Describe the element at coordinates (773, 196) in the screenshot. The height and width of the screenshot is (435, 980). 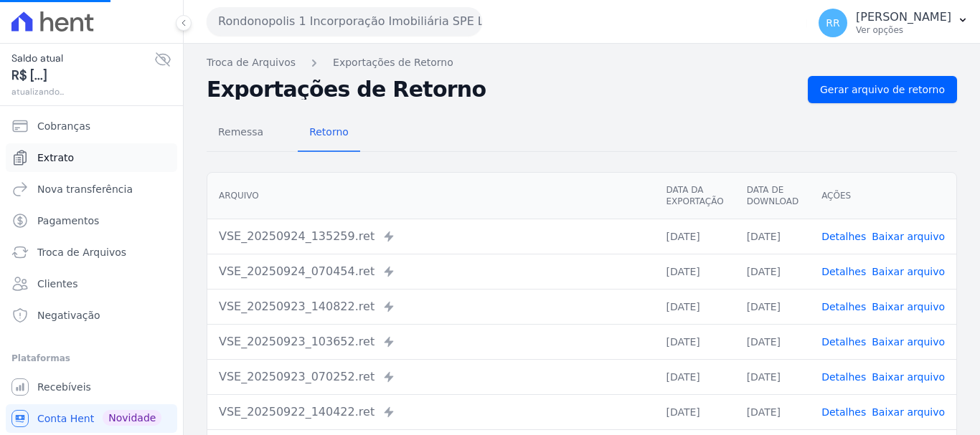
I see `th: Data de Download` at that location.